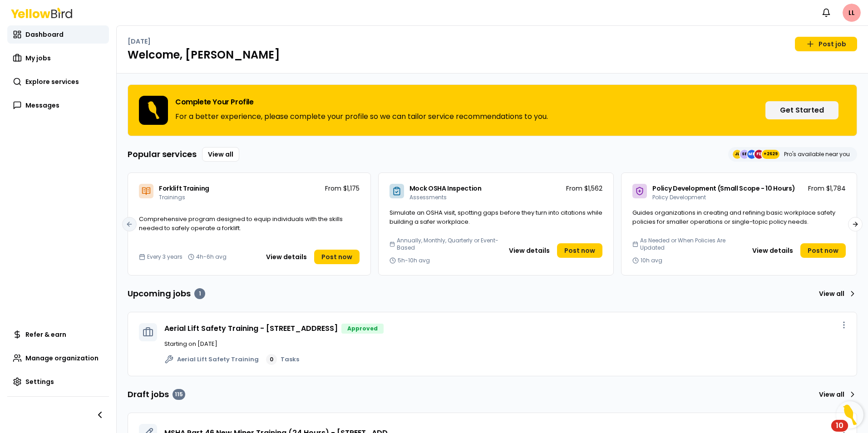 The height and width of the screenshot is (433, 868). Describe the element at coordinates (428, 197) in the screenshot. I see `span: Assessments` at that location.